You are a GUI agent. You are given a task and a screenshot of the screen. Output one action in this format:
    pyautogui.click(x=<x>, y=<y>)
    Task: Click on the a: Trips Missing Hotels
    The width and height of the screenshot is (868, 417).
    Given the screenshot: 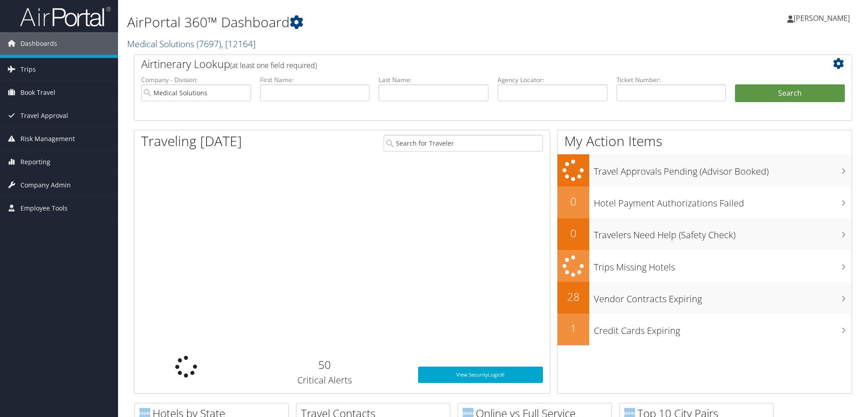 What is the action you would take?
    pyautogui.click(x=704, y=266)
    